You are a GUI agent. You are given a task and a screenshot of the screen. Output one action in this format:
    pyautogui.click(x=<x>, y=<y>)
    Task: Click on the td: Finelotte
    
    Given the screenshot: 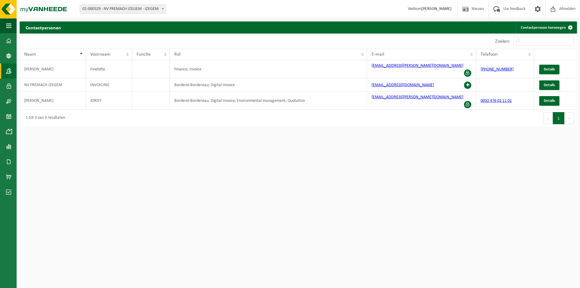 What is the action you would take?
    pyautogui.click(x=109, y=69)
    